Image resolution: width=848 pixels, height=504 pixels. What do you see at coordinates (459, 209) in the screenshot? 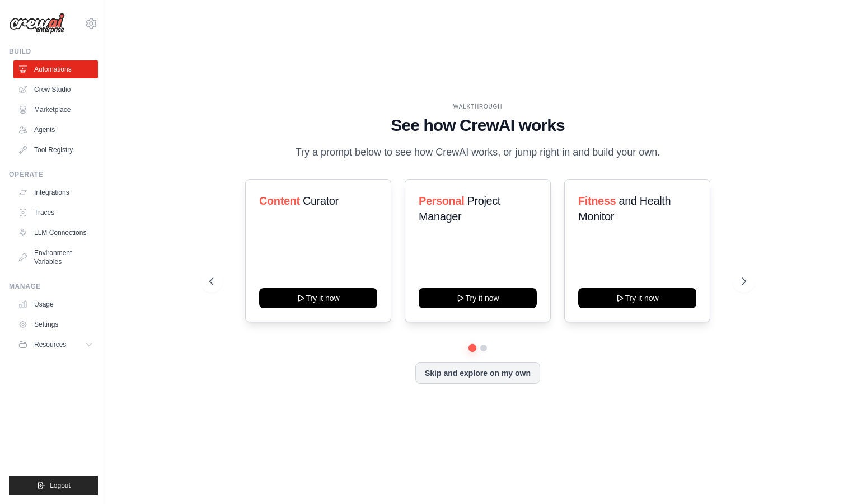
I see `span: Project Manager` at bounding box center [459, 209].